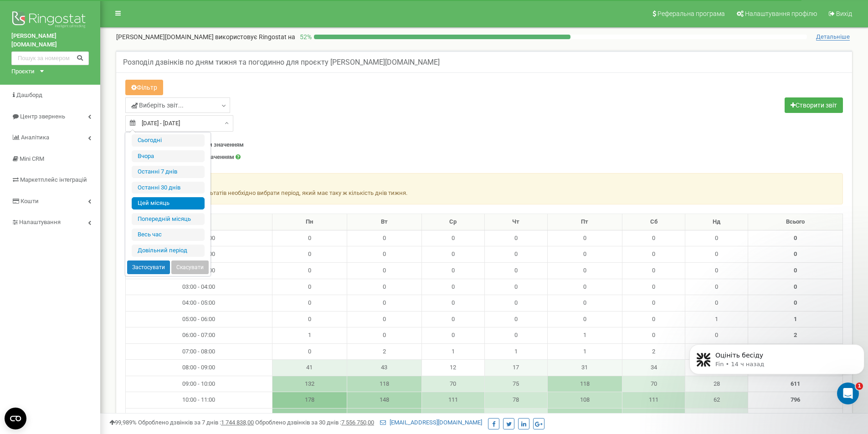 The height and width of the screenshot is (434, 868). What do you see at coordinates (157, 105) in the screenshot?
I see `span: Виберіть звіт...` at bounding box center [157, 105].